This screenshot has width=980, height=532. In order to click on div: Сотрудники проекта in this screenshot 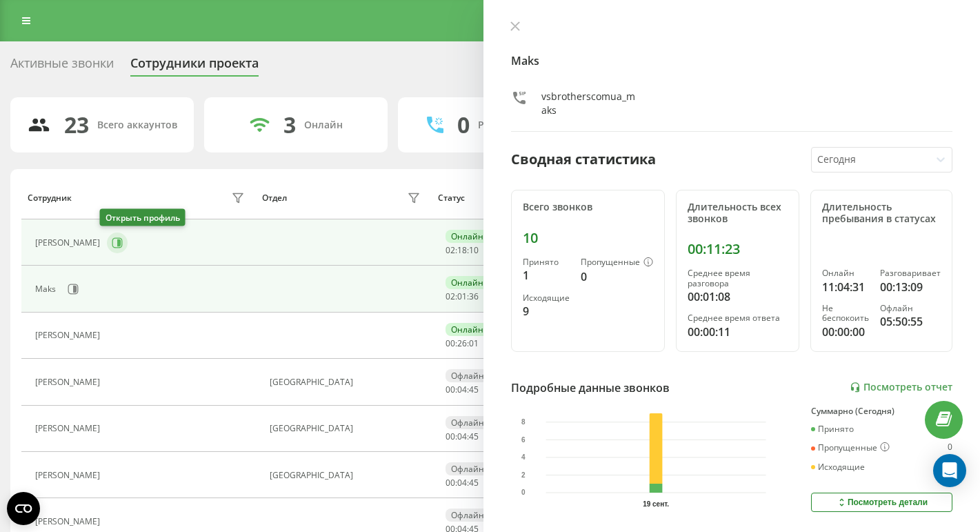, I will do `click(194, 66)`.